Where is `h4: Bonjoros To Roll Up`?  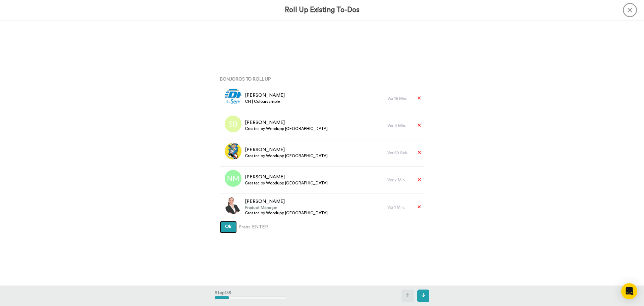
h4: Bonjoros To Roll Up is located at coordinates (322, 78).